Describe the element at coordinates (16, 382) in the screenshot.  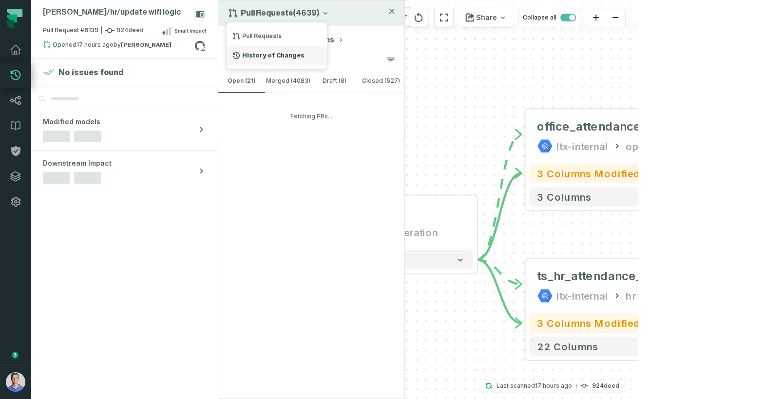
I see `img: avatar of Barak Forgoun` at that location.